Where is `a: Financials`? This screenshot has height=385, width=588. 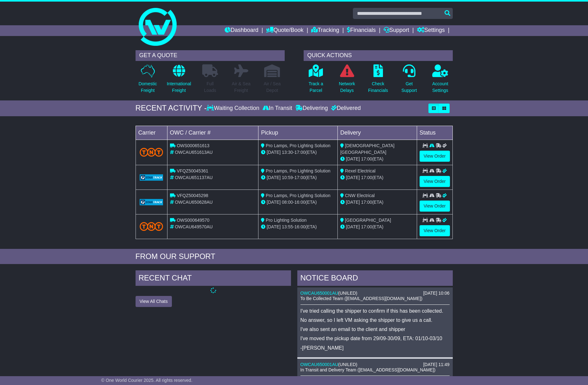 a: Financials is located at coordinates (361, 30).